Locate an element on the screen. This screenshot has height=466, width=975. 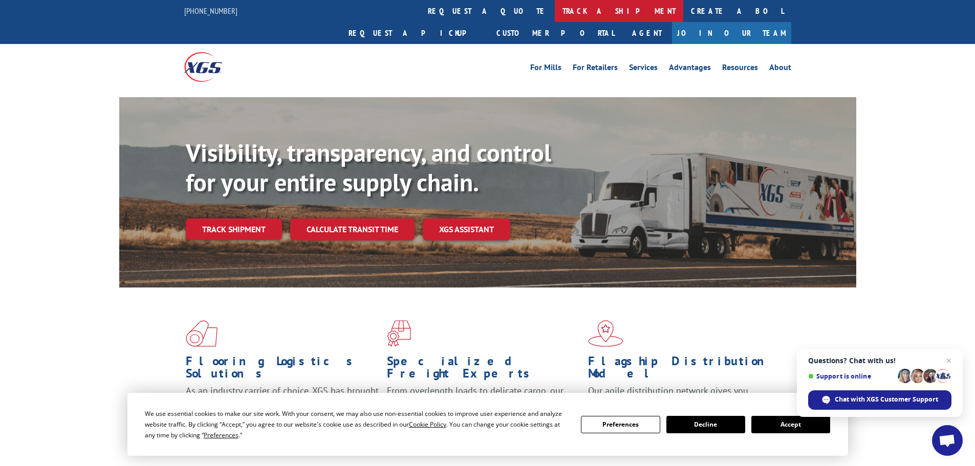
a: Services is located at coordinates (643, 69).